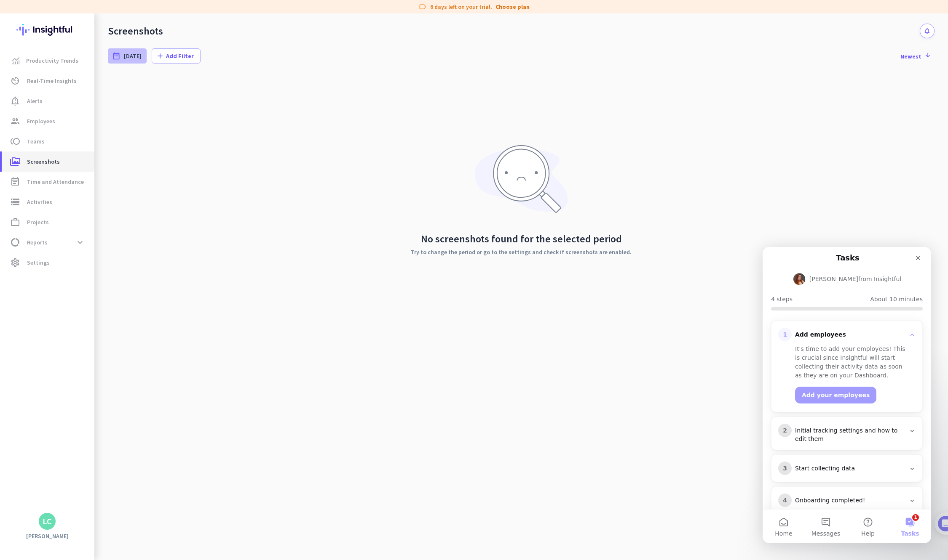  I want to click on i: av_timer, so click(15, 81).